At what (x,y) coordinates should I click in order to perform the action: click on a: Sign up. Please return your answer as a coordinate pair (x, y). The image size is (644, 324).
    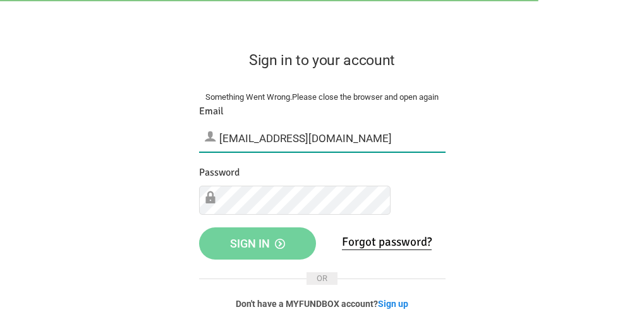
    Looking at the image, I should click on (393, 304).